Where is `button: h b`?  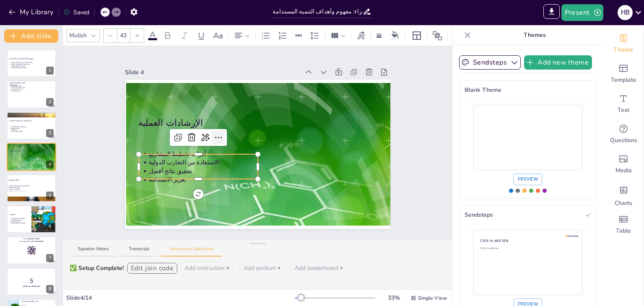 button: h b is located at coordinates (625, 13).